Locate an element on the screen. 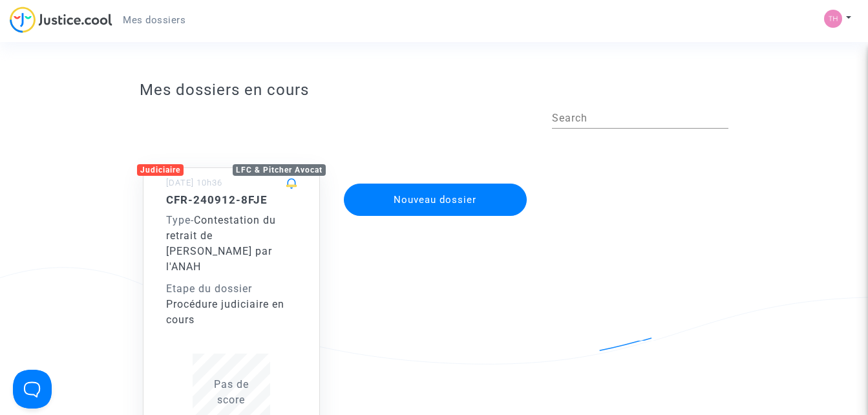  img: b410a69b960c0d19e4df11503774aa43 is located at coordinates (833, 19).